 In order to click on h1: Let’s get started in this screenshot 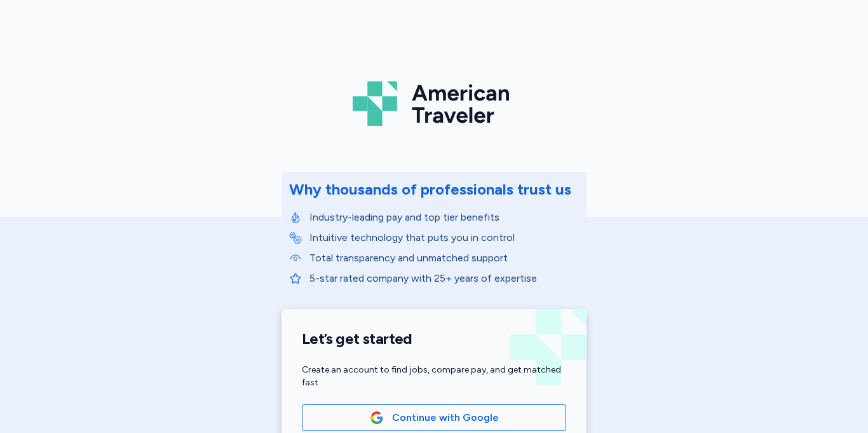, I will do `click(434, 339)`.